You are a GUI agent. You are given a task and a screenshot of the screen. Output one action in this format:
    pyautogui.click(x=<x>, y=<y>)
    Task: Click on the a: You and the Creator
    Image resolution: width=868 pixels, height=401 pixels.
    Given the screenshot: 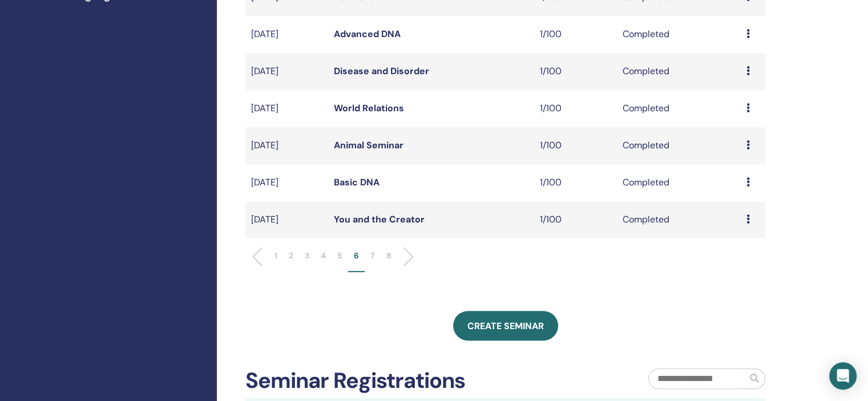 What is the action you would take?
    pyautogui.click(x=379, y=219)
    